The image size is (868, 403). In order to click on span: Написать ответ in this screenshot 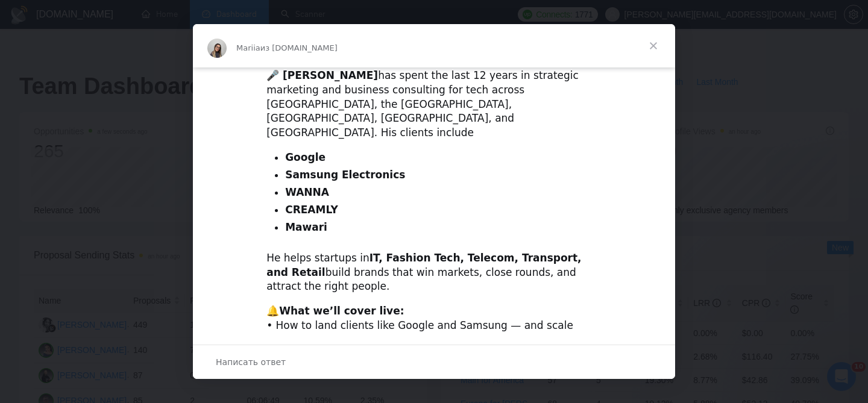, I will do `click(251, 362)`.